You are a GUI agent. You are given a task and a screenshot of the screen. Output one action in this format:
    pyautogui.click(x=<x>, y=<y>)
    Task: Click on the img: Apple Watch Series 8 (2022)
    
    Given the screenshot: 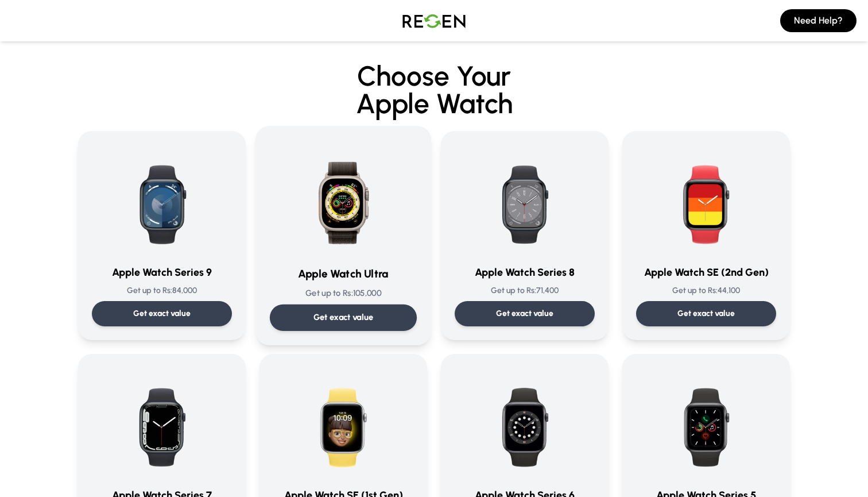 What is the action you would take?
    pyautogui.click(x=525, y=200)
    